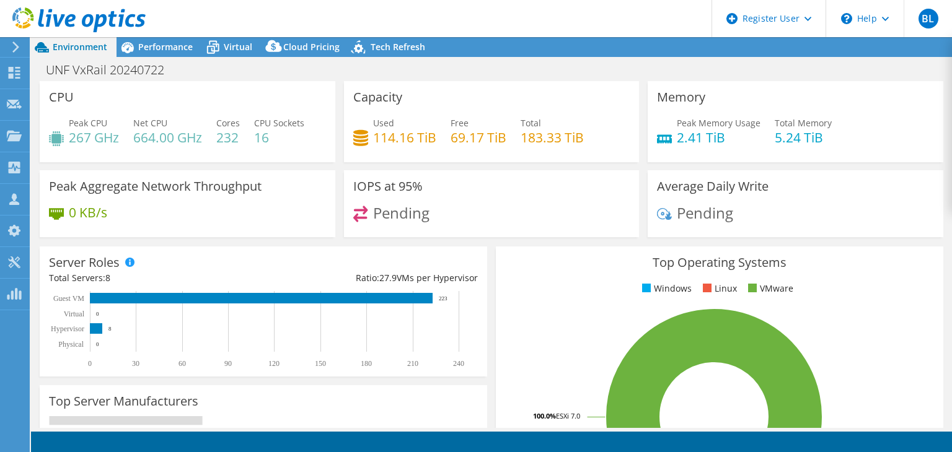  Describe the element at coordinates (530, 123) in the screenshot. I see `span: Total` at that location.